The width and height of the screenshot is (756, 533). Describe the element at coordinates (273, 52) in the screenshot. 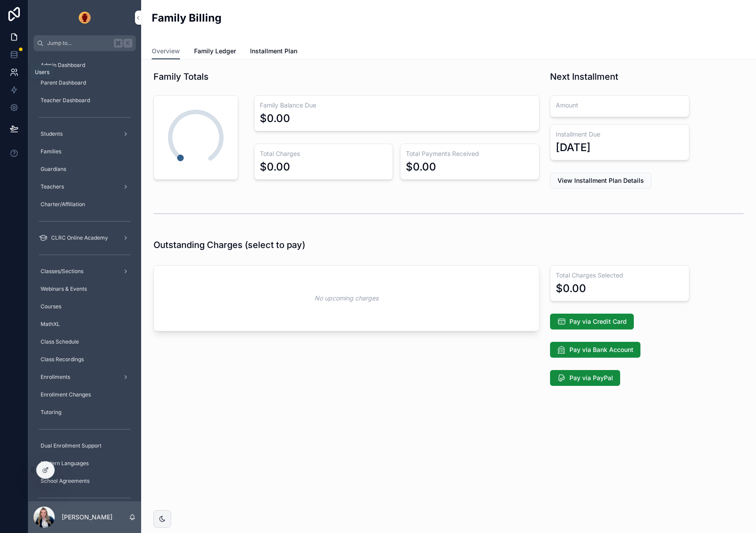

I see `a: Installment Plan` at that location.